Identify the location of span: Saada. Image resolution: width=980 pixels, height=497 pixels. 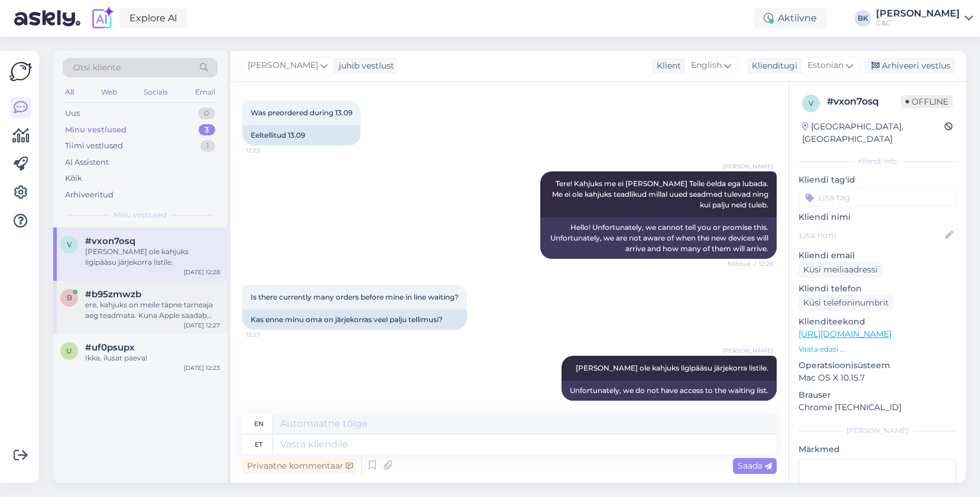
(755, 466).